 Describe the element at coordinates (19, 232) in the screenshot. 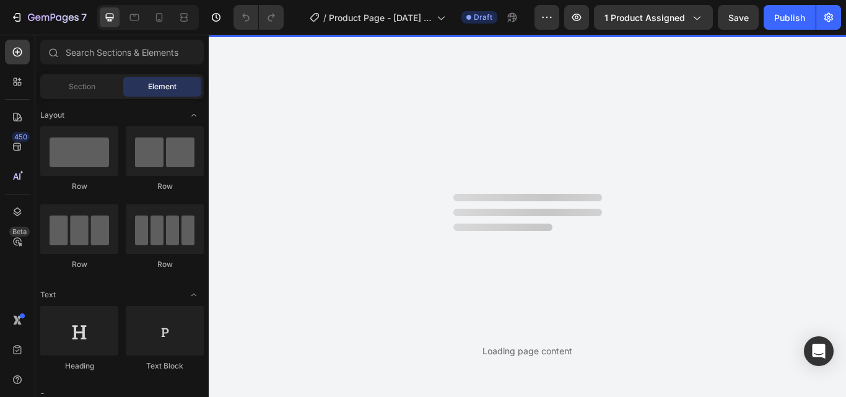

I see `div: Beta` at that location.